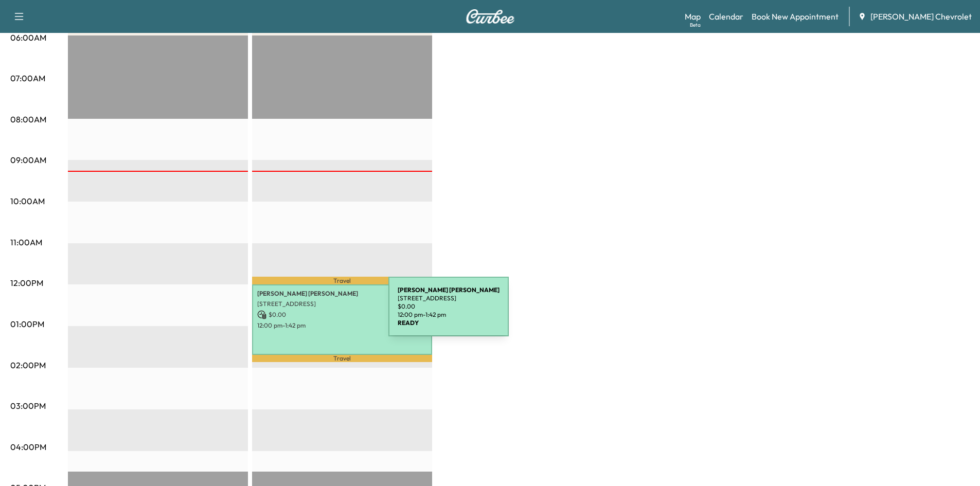  What do you see at coordinates (726, 17) in the screenshot?
I see `a: Calendar` at bounding box center [726, 17].